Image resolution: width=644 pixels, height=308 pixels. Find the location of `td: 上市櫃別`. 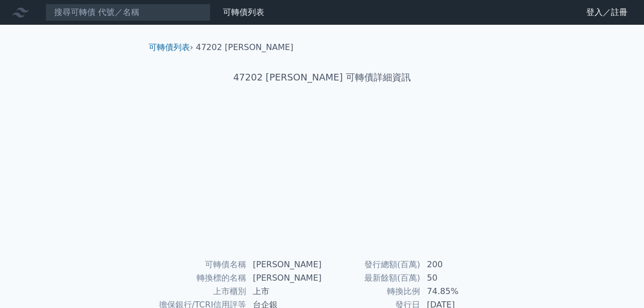

td: 上市櫃別 is located at coordinates (199, 291).